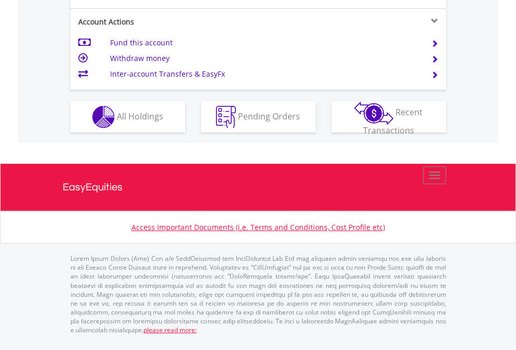 This screenshot has height=350, width=516. Describe the element at coordinates (164, 22) in the screenshot. I see `div: Account Actions` at that location.